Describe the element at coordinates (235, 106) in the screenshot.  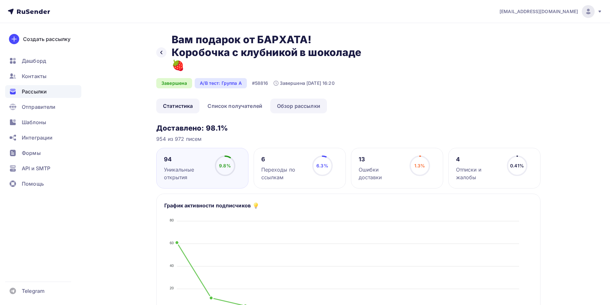
I see `a: Список получателей` at that location.